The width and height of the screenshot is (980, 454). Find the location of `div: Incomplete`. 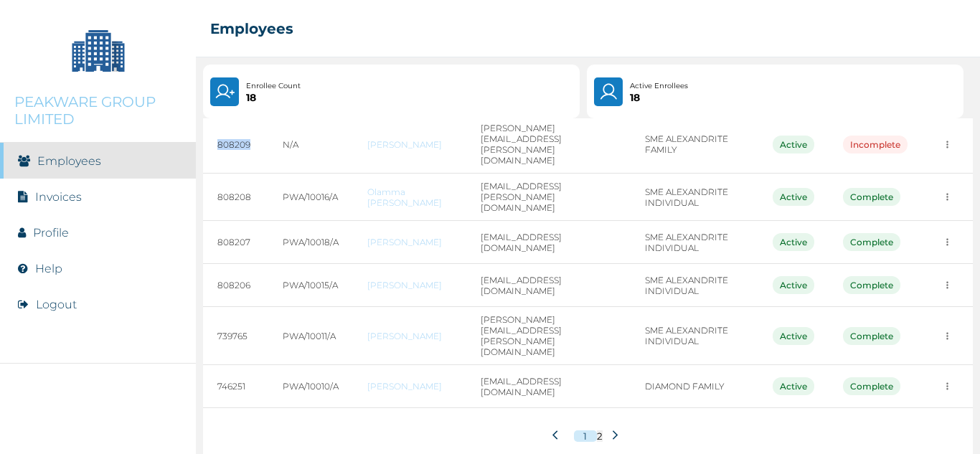

div: Incomplete is located at coordinates (875, 144).